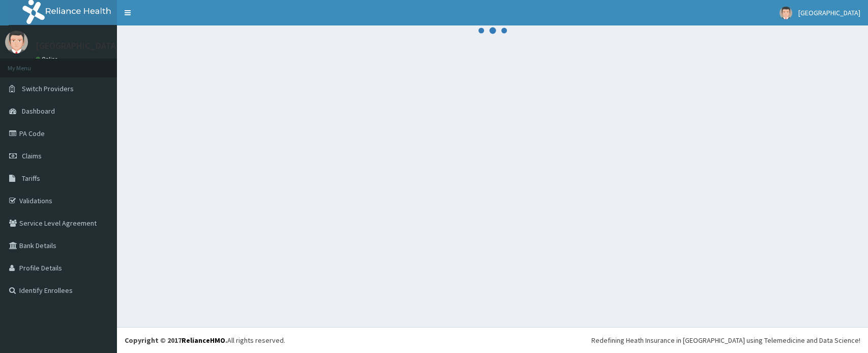 The width and height of the screenshot is (868, 353). I want to click on span: Dashboard, so click(38, 111).